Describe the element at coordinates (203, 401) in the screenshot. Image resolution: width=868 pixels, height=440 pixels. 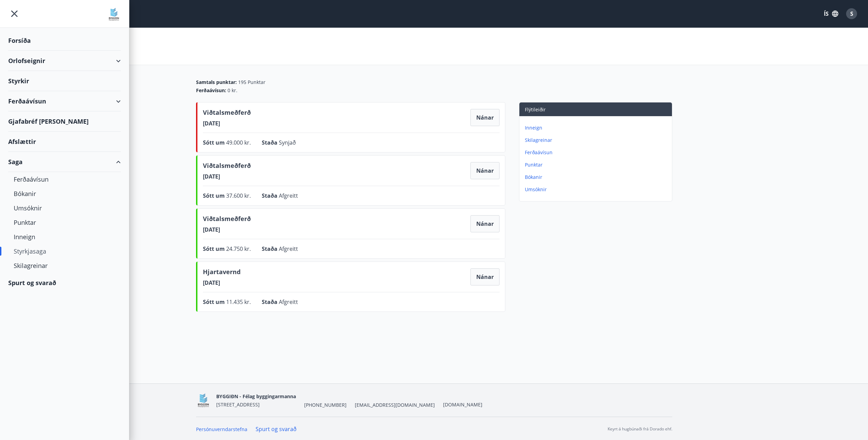
I see `img: BKlGVmlTW1Qrz68WFGMFQUcXHWdQd7yePWMkvn3i.png` at that location.